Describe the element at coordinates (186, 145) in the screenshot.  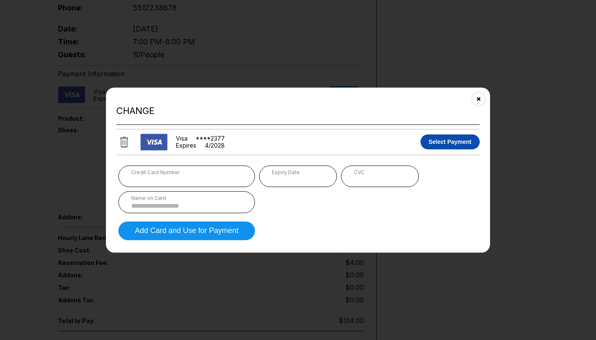
I see `div: Expires` at that location.